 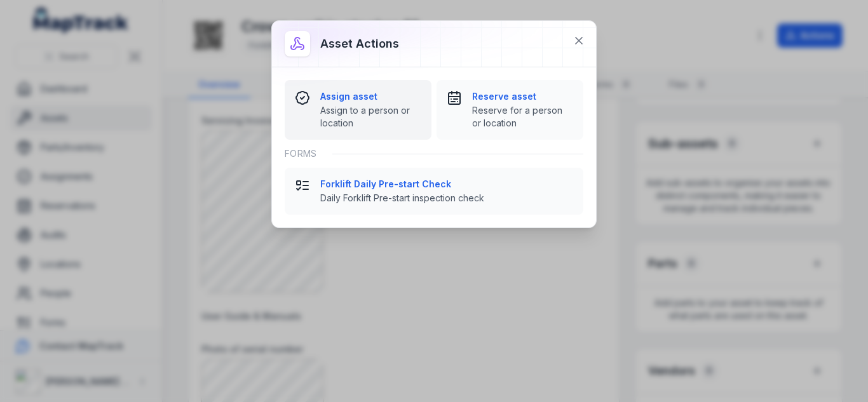 I want to click on strong: Reserve asset, so click(x=522, y=97).